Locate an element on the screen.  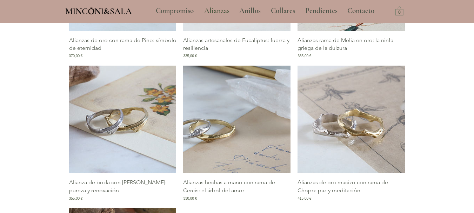
a: Alianzas de oro únicas is located at coordinates (123, 119).